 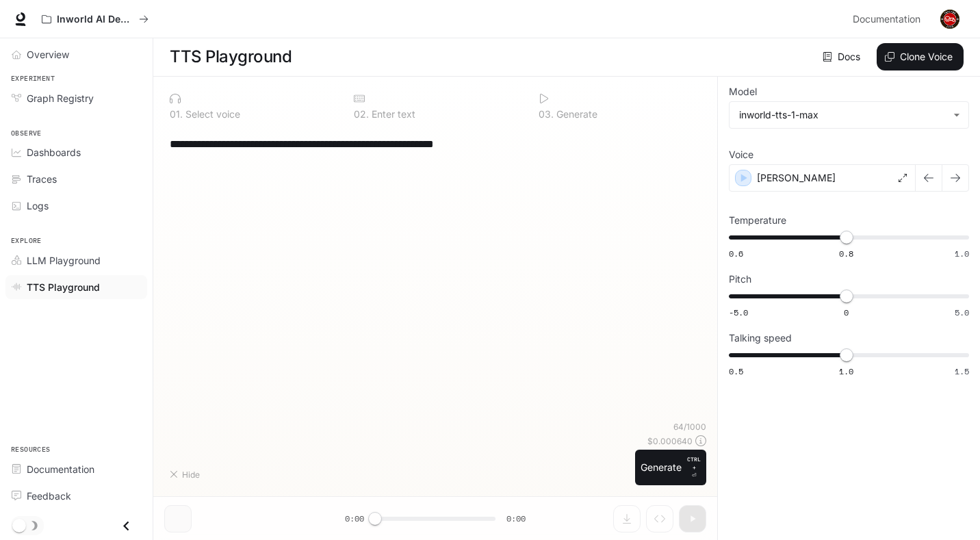 What do you see at coordinates (231, 56) in the screenshot?
I see `h1: TTS Playground` at bounding box center [231, 56].